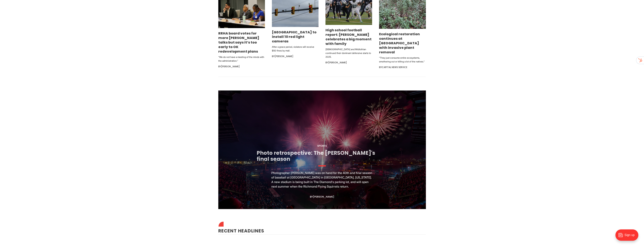 This screenshot has height=246, width=644. I want to click on a: Sports, so click(322, 146).